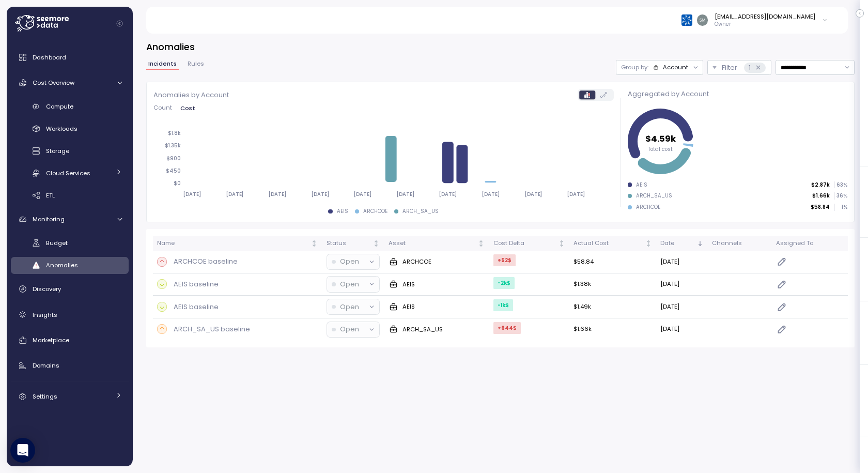 The image size is (868, 473). I want to click on span: Cloud Services, so click(68, 173).